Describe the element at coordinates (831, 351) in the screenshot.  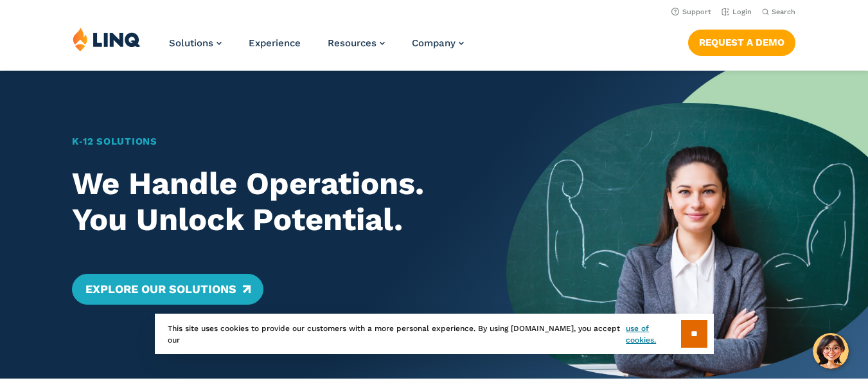
I see `button: Hello, have a question? Let’s chat.` at that location.